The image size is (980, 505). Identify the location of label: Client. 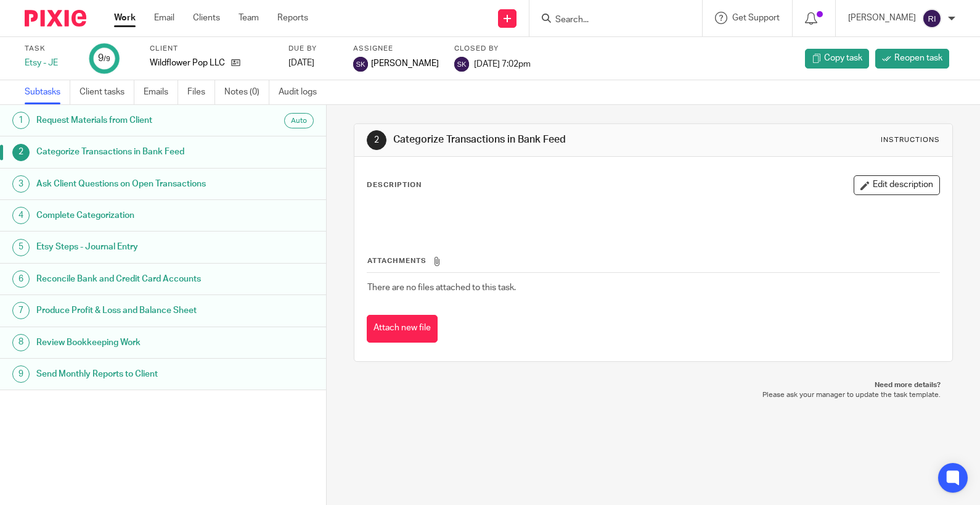
(211, 49).